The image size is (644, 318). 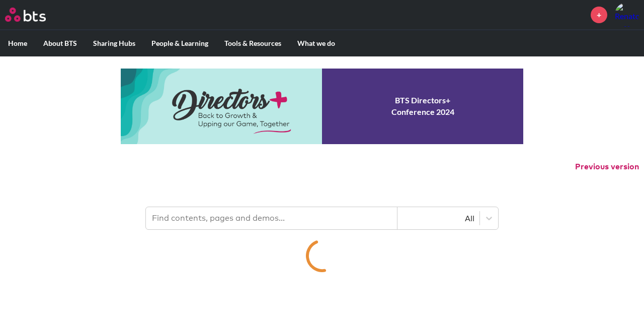 I want to click on label: About BTS, so click(x=60, y=43).